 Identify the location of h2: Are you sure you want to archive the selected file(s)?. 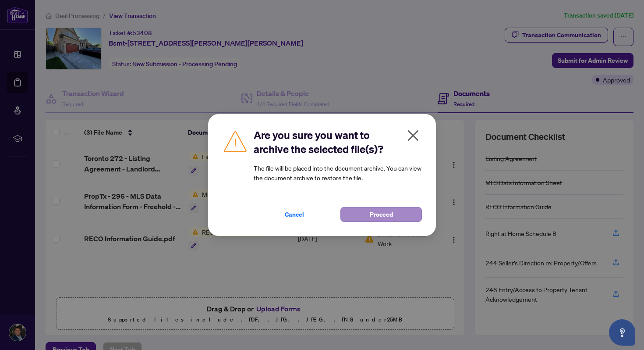
(338, 142).